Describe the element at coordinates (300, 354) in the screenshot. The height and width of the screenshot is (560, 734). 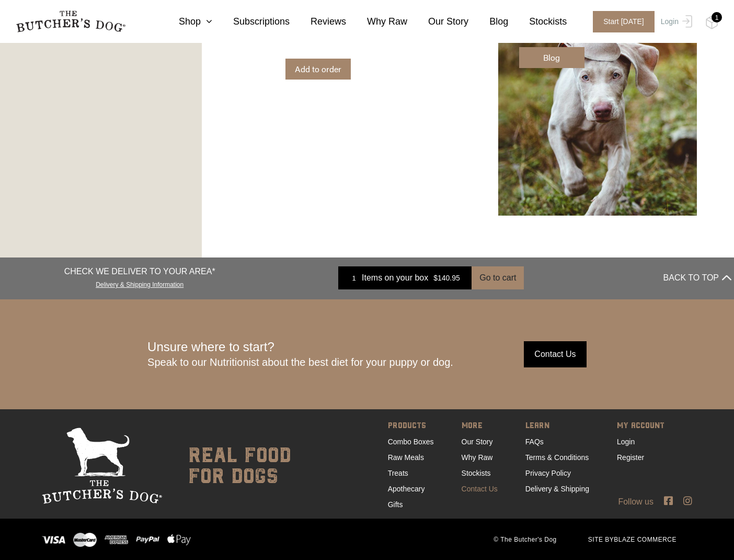
I see `div: Unsure where to start?` at that location.